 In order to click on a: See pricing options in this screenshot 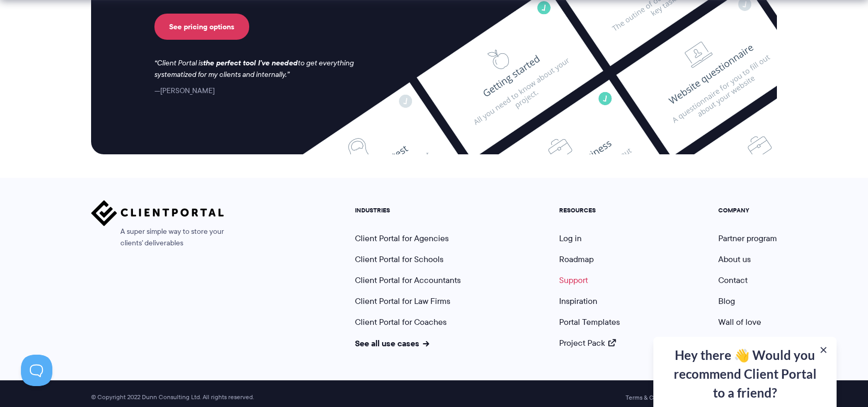, I will do `click(202, 27)`.